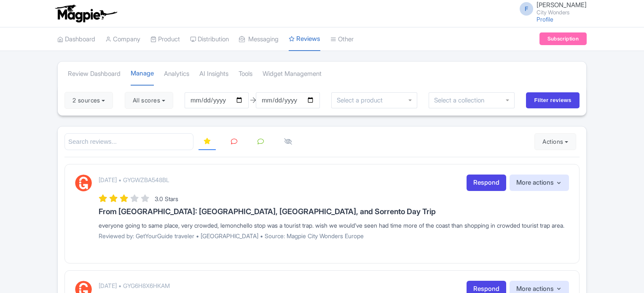 The image size is (644, 293). I want to click on a: Company, so click(122, 40).